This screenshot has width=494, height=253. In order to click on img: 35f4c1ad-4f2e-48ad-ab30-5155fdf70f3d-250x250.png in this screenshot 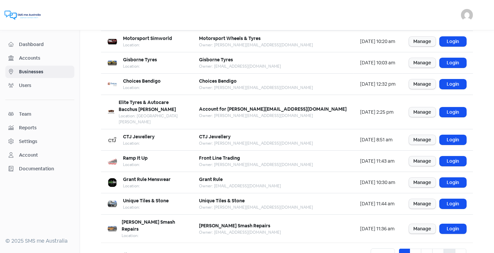, I will do `click(112, 161)`.